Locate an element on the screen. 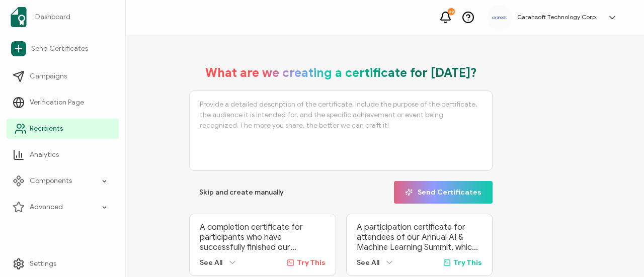 This screenshot has height=277, width=644. span: Advanced is located at coordinates (46, 207).